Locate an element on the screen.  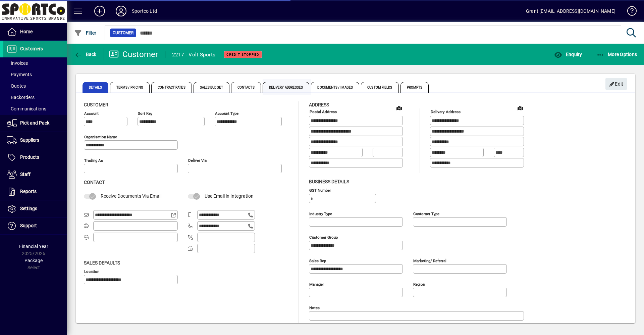
span: Delivery Addresses is located at coordinates (286, 87).